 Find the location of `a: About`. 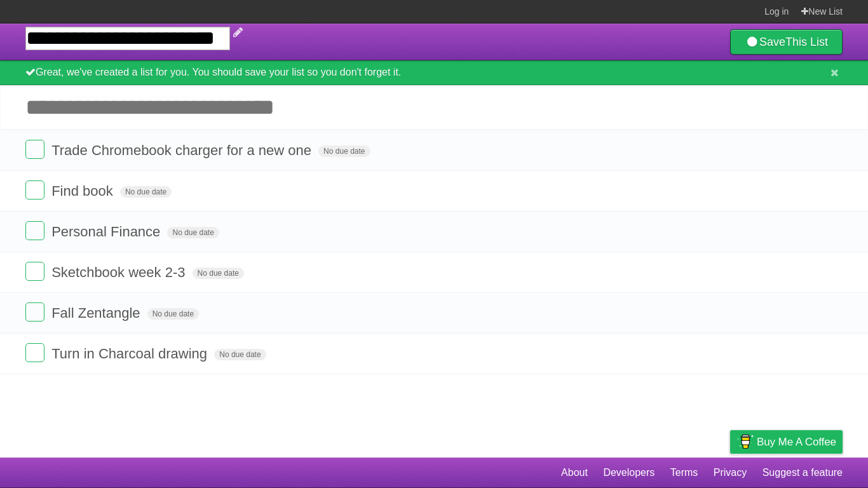

a: About is located at coordinates (575, 473).